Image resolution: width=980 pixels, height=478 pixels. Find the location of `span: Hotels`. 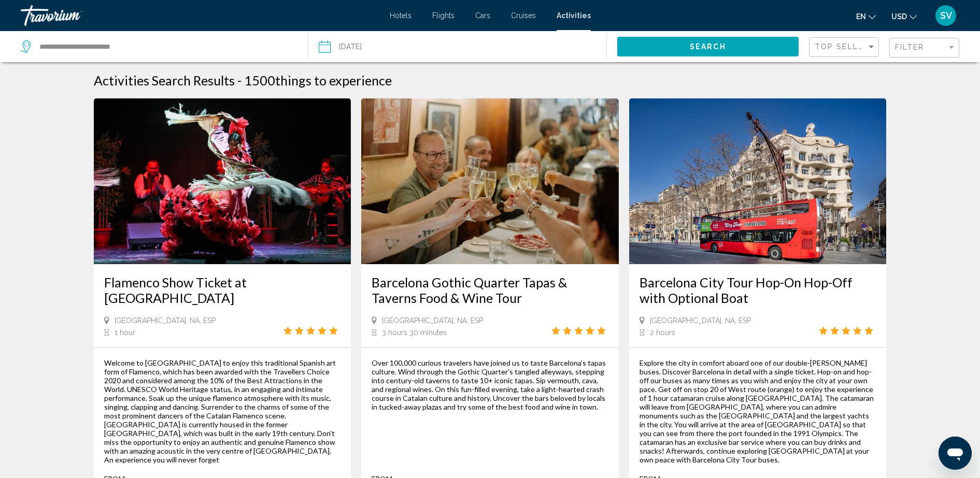

span: Hotels is located at coordinates (401, 16).